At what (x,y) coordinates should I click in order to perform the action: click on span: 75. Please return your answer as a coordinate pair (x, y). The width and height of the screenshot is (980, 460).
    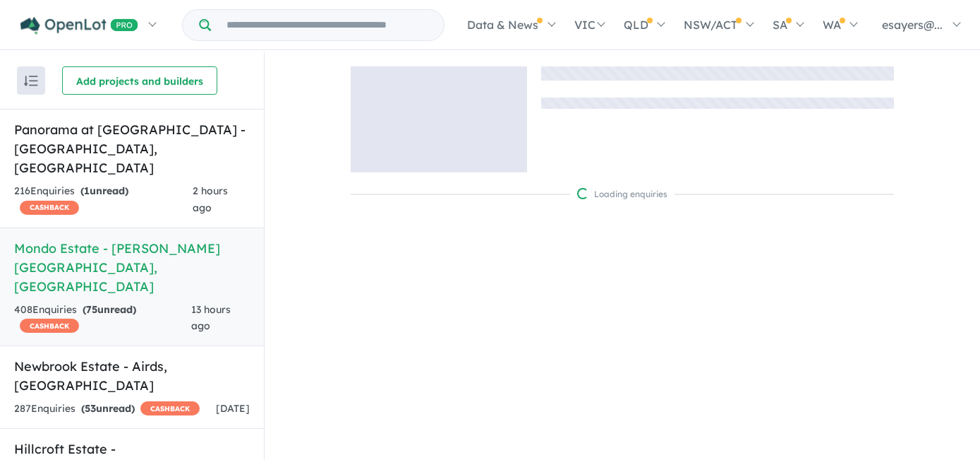
    Looking at the image, I should click on (91, 309).